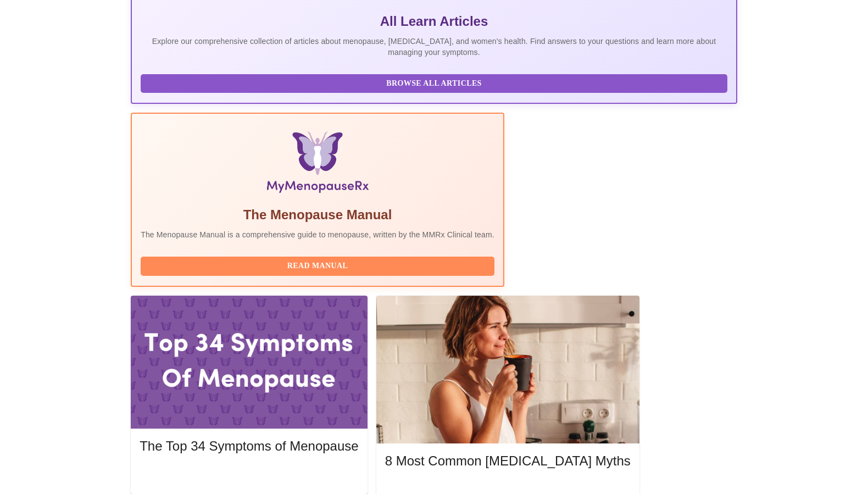 The width and height of the screenshot is (868, 494). Describe the element at coordinates (249, 446) in the screenshot. I see `h5: The Top 34 Symptoms of Menopause` at that location.